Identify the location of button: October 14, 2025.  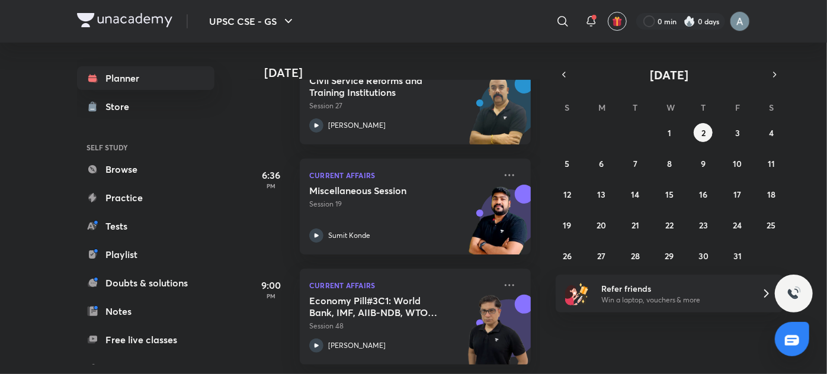
(635, 194).